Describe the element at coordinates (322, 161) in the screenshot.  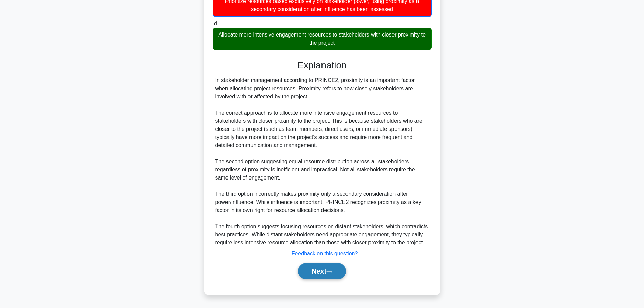
I see `div: In stakeholder management according to PRINCE2, proximity is an important factor when allocating ...` at that location.